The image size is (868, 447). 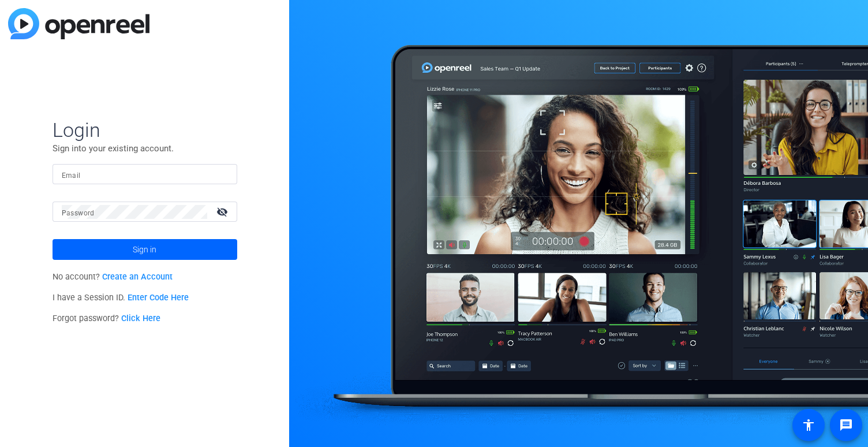 What do you see at coordinates (808, 425) in the screenshot?
I see `mat-icon: accessibility` at bounding box center [808, 425].